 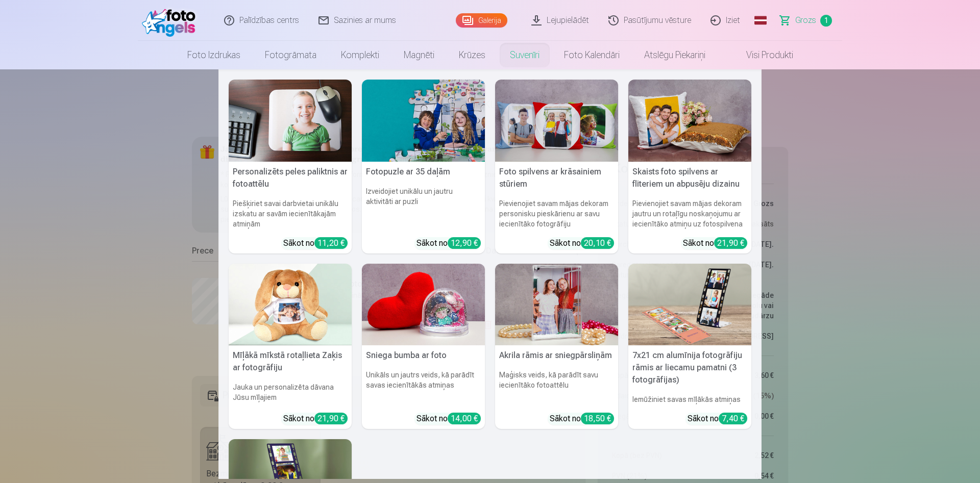 I want to click on h6: Iemūžiniet savas mīļākās atmiņas, so click(x=689, y=399).